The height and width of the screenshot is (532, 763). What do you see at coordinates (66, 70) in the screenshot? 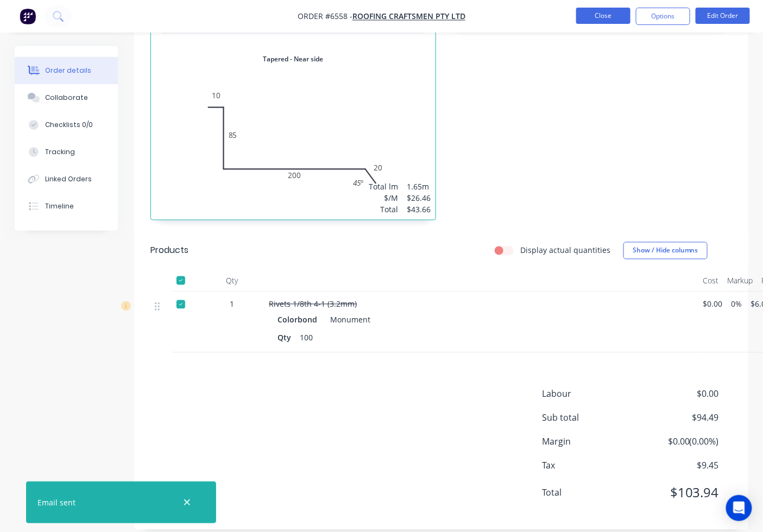
I see `button: Order details` at bounding box center [66, 70].